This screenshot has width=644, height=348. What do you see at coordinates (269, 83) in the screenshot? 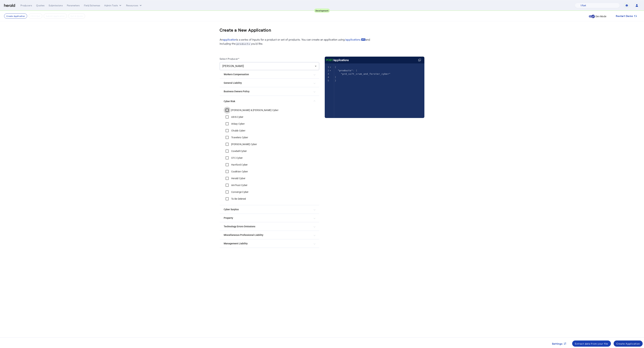
I see `mat-expansion-panel-header: General Liability` at bounding box center [269, 83].